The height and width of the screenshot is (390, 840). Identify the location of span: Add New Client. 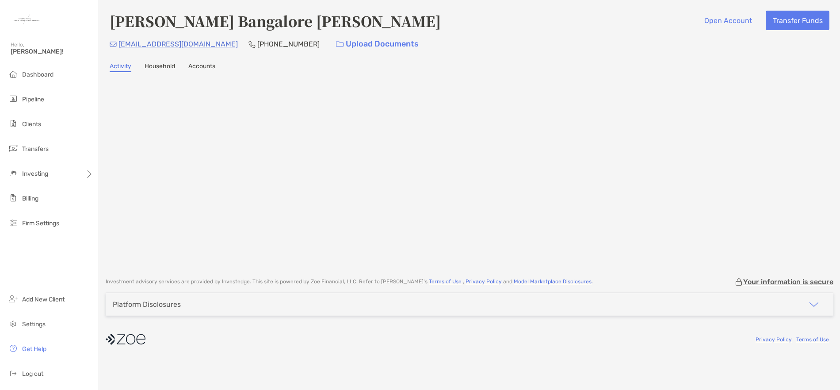
(43, 299).